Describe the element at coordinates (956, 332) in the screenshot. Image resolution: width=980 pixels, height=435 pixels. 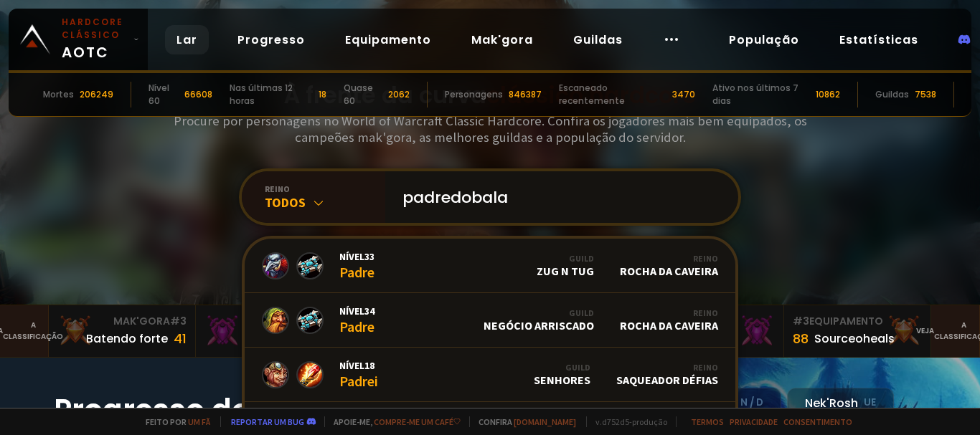
I see `a: Vejaa classificação` at that location.